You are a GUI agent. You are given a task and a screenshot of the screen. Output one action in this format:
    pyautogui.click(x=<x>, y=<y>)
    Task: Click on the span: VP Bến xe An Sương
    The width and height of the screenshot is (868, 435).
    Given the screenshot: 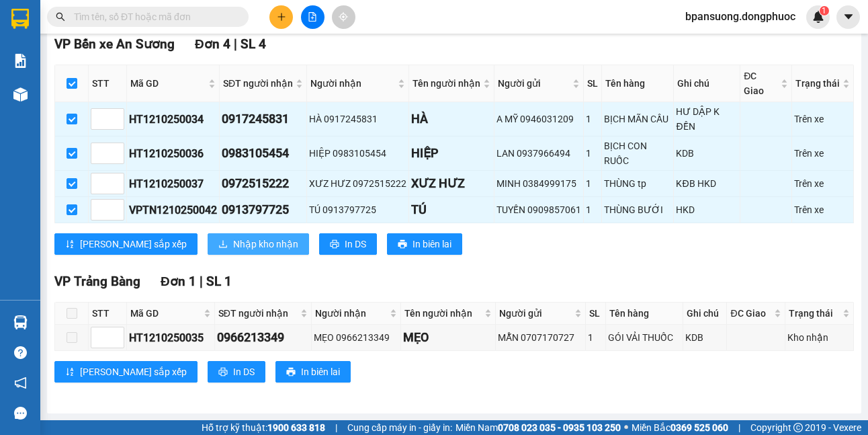 What is the action you would take?
    pyautogui.click(x=114, y=44)
    